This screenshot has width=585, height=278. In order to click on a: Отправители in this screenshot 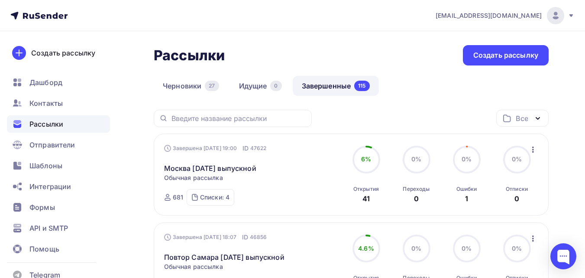, I will do `click(58, 145)`.